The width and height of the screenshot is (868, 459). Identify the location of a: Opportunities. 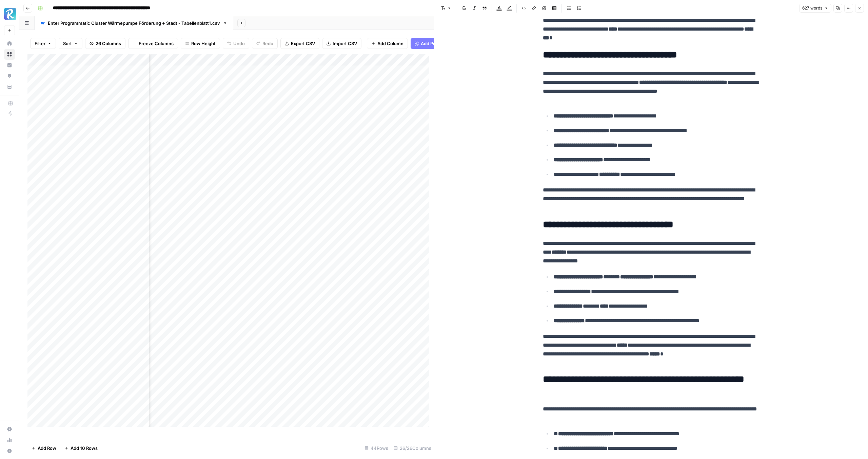
(9, 76).